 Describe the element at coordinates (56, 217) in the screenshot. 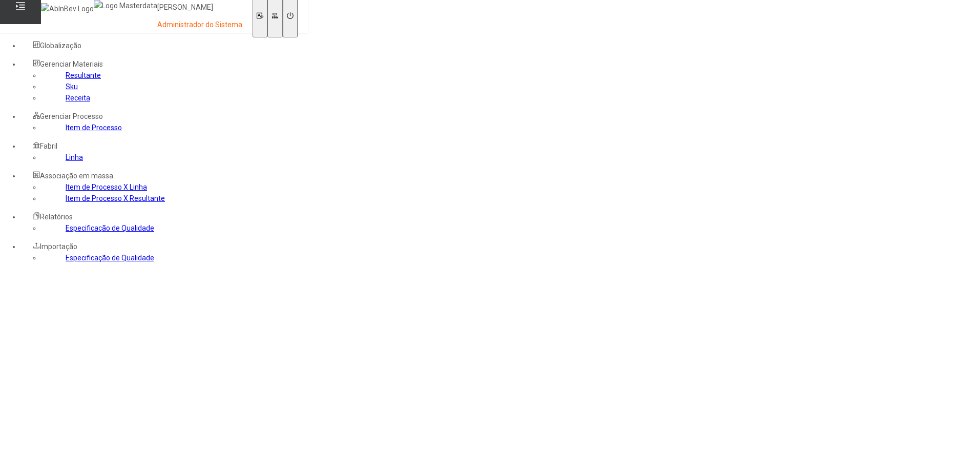

I see `span: Relatórios` at that location.